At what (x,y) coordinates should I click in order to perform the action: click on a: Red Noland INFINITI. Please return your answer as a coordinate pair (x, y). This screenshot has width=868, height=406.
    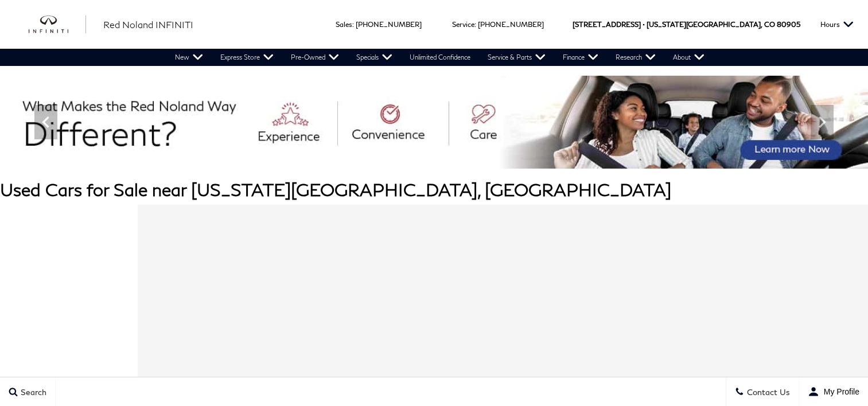
    Looking at the image, I should click on (148, 25).